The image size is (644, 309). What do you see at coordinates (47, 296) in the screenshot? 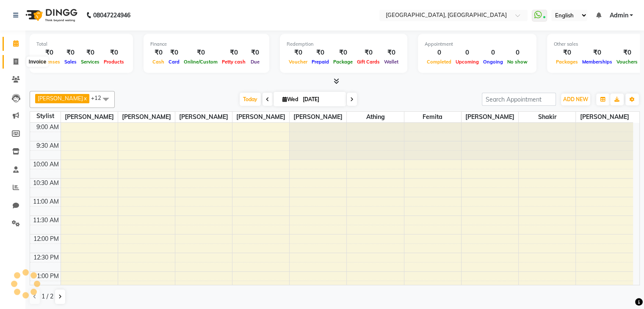
I see `span: 1 / 2` at bounding box center [47, 296].